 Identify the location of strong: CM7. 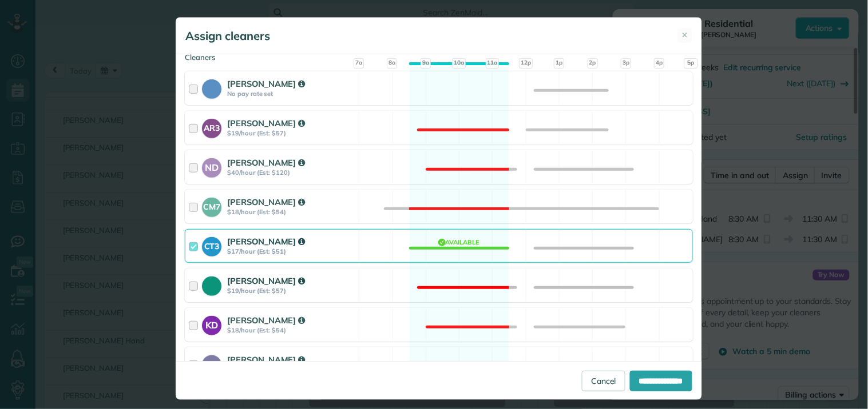
(211, 205).